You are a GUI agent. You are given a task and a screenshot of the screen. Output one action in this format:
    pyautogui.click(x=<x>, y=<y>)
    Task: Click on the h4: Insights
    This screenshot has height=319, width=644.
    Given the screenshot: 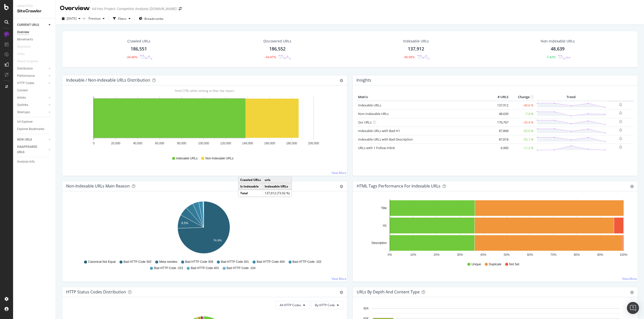 What is the action you would take?
    pyautogui.click(x=363, y=80)
    